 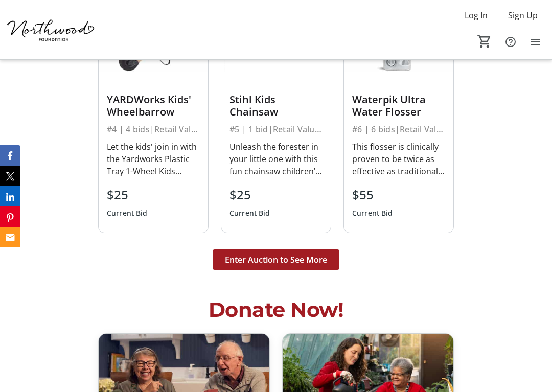 What do you see at coordinates (276, 309) in the screenshot?
I see `h2: Donate Now!` at bounding box center [276, 309].